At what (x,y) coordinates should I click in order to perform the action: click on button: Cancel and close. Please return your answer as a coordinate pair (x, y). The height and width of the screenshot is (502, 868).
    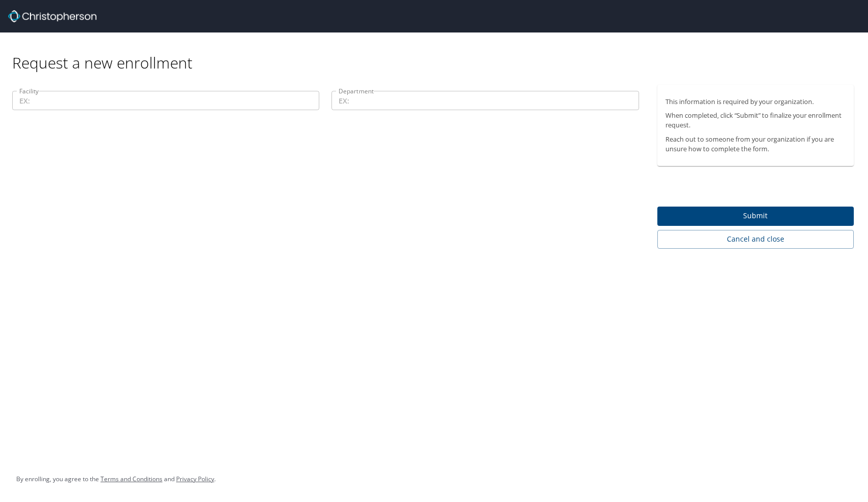
    Looking at the image, I should click on (756, 239).